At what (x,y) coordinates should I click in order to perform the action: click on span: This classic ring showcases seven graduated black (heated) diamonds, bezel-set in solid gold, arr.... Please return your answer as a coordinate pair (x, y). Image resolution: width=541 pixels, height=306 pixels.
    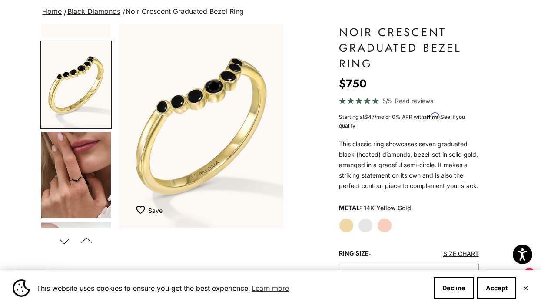
    Looking at the image, I should click on (409, 164).